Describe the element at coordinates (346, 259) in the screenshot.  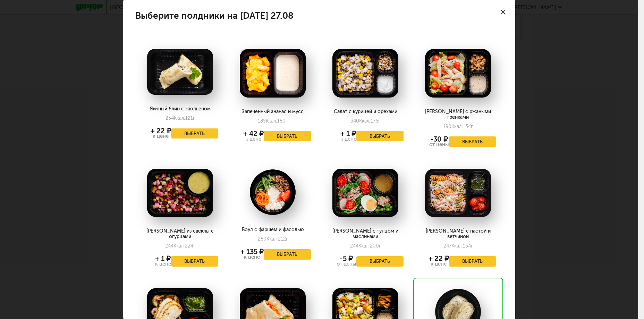
I see `div: -5 ₽` at that location.